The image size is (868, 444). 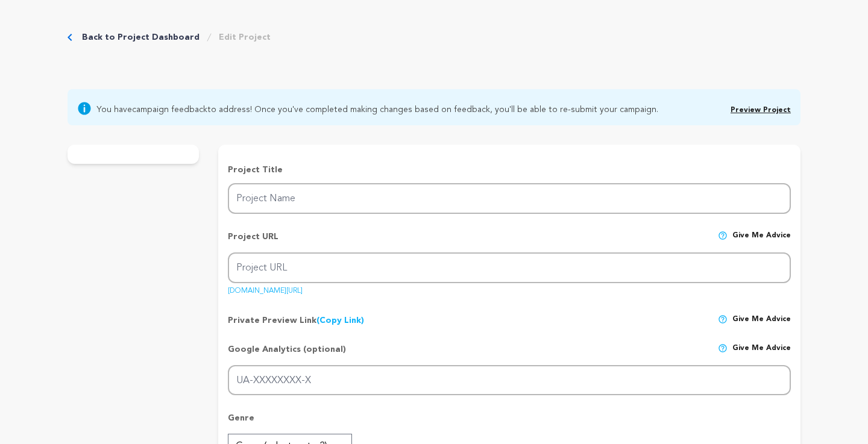 What do you see at coordinates (510, 268) in the screenshot?
I see `input: Project URL` at bounding box center [510, 268].